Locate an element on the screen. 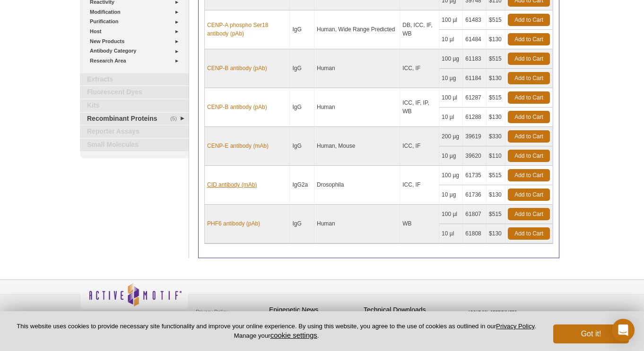 This screenshot has height=351, width=644. td: IgG2a is located at coordinates (302, 185).